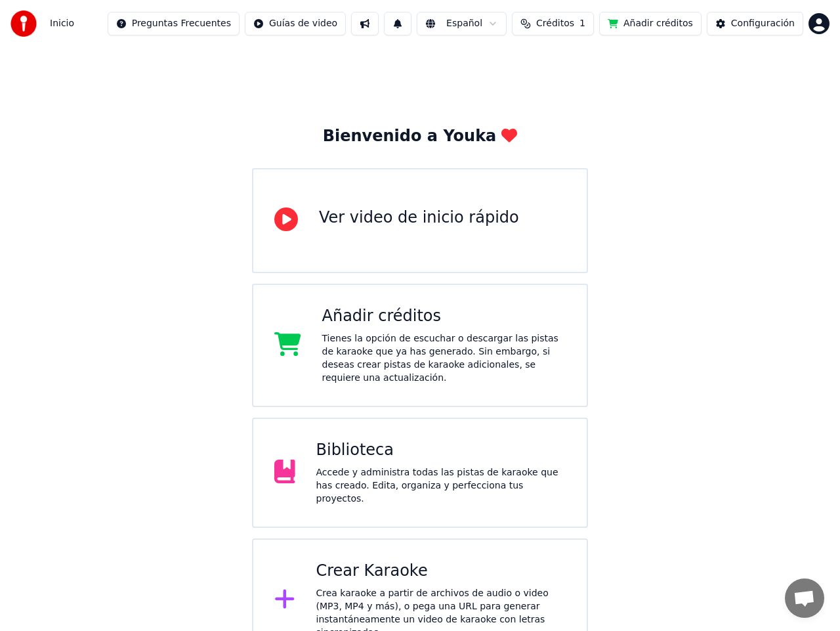 This screenshot has width=840, height=631. I want to click on span: Inicio, so click(61, 24).